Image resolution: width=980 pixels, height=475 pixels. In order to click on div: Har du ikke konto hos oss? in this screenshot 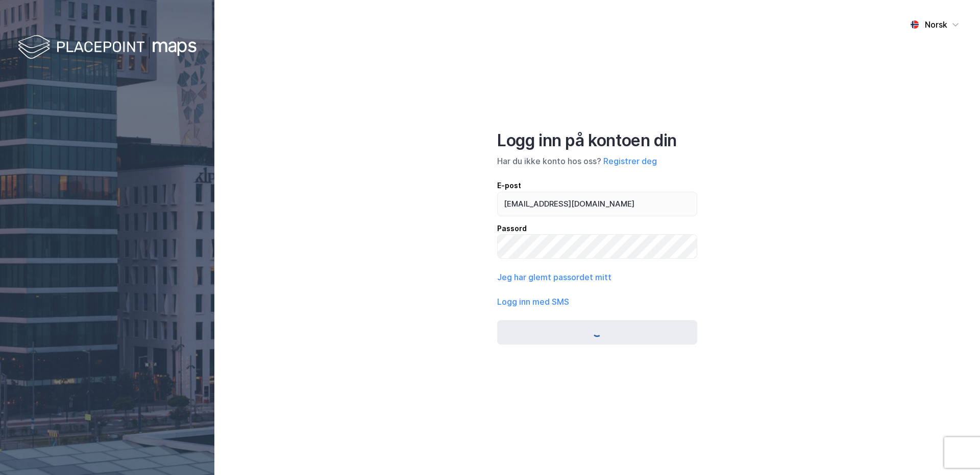, I will do `click(597, 161)`.